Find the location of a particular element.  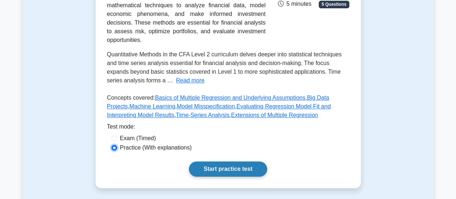

p: Concepts covered: , , , , , , is located at coordinates (228, 108).